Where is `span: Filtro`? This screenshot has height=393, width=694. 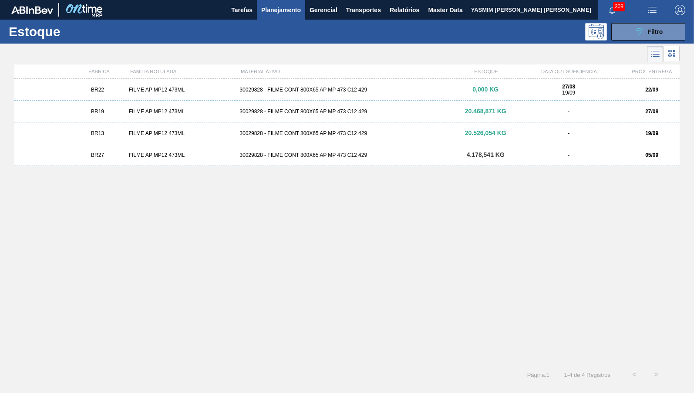
span: Filtro is located at coordinates (655, 32).